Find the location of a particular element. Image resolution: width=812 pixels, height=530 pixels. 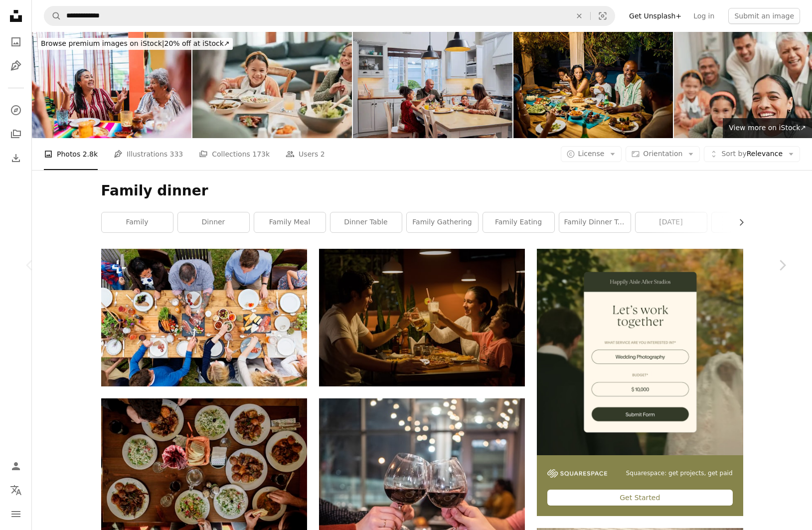

div: Get Started is located at coordinates (640, 498).